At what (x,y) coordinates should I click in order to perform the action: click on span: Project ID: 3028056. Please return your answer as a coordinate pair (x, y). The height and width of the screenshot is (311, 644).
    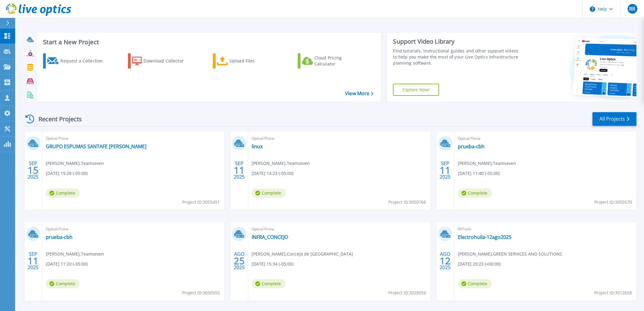
    Looking at the image, I should click on (407, 293).